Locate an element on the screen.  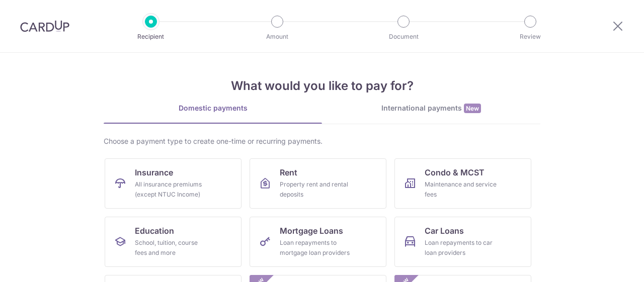
div: Choose a payment type to create one-time or recurring payments. is located at coordinates (322, 141).